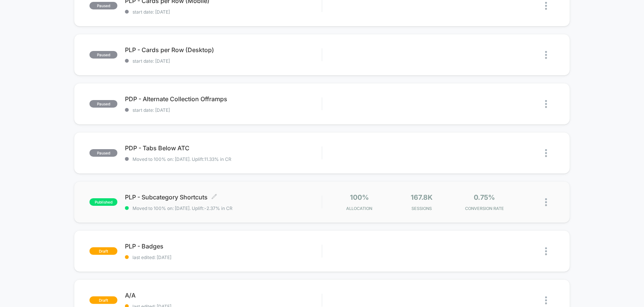 Image resolution: width=644 pixels, height=307 pixels. Describe the element at coordinates (359, 208) in the screenshot. I see `span: Allocation` at that location.